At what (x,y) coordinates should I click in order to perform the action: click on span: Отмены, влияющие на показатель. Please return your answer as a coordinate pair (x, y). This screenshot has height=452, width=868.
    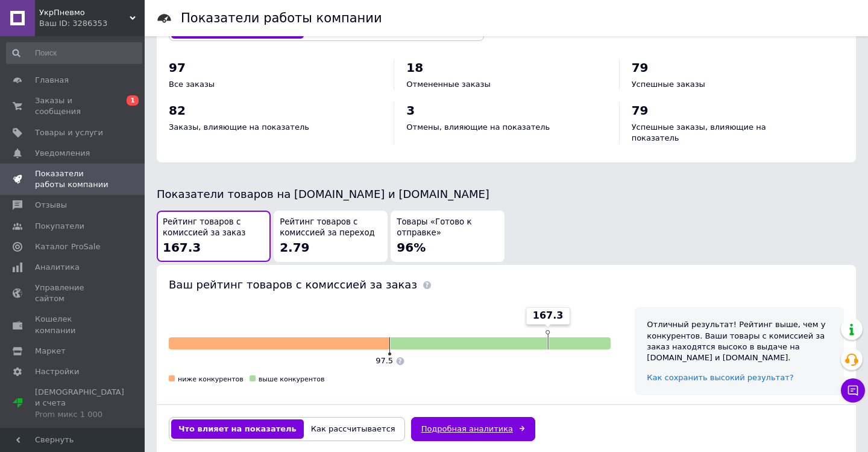
    Looking at the image, I should click on (478, 127).